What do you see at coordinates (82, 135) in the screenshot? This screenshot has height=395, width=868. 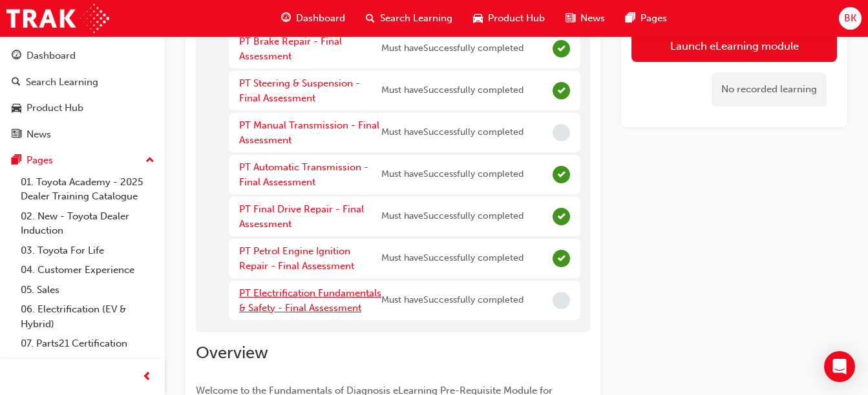 I see `a: News` at bounding box center [82, 135].